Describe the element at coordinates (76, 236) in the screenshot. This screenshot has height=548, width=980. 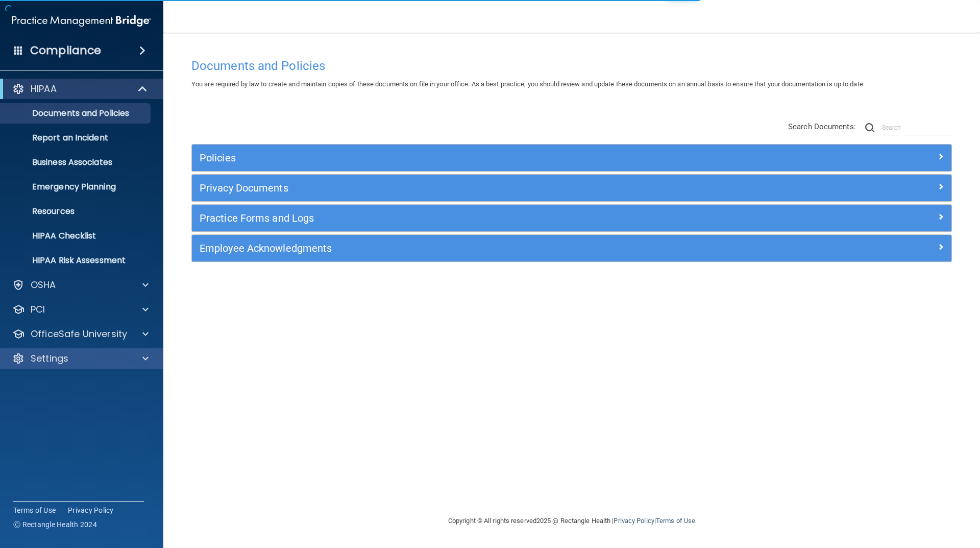
I see `p: HIPAA Checklist` at that location.